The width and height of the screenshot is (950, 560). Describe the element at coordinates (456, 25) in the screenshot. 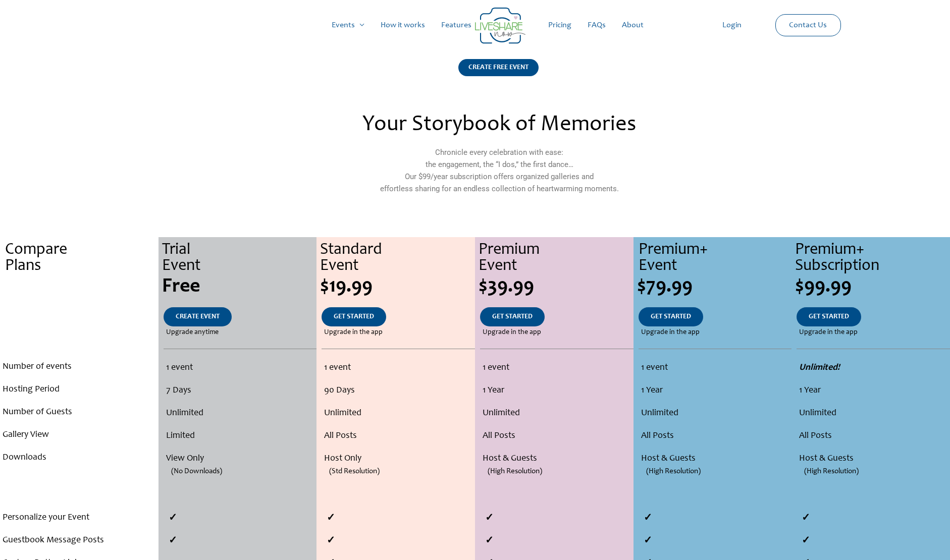

I see `a: Features` at that location.